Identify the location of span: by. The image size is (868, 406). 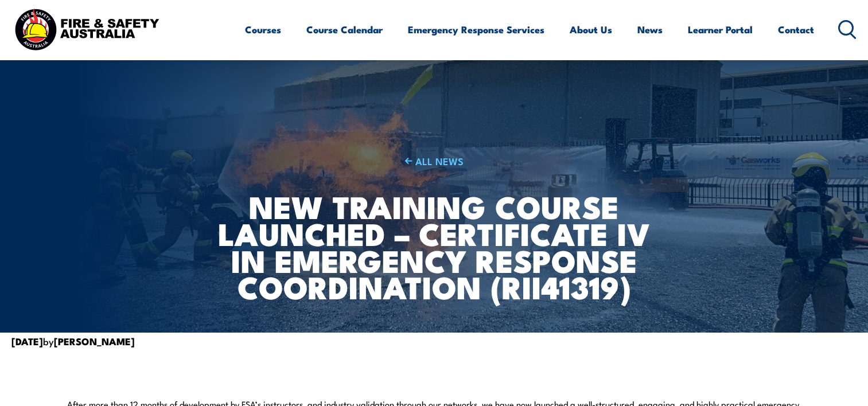
(73, 340).